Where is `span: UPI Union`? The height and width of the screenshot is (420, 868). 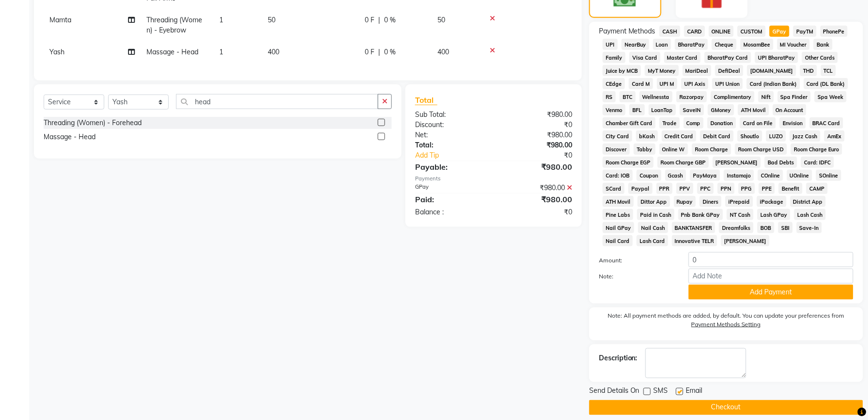 span: UPI Union is located at coordinates (727, 83).